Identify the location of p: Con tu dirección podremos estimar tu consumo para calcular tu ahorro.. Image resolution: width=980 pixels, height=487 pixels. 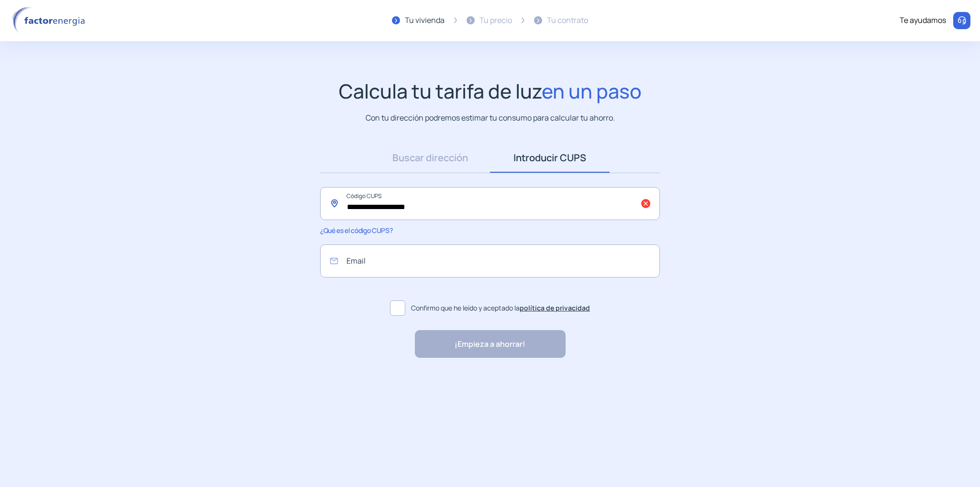
(490, 117).